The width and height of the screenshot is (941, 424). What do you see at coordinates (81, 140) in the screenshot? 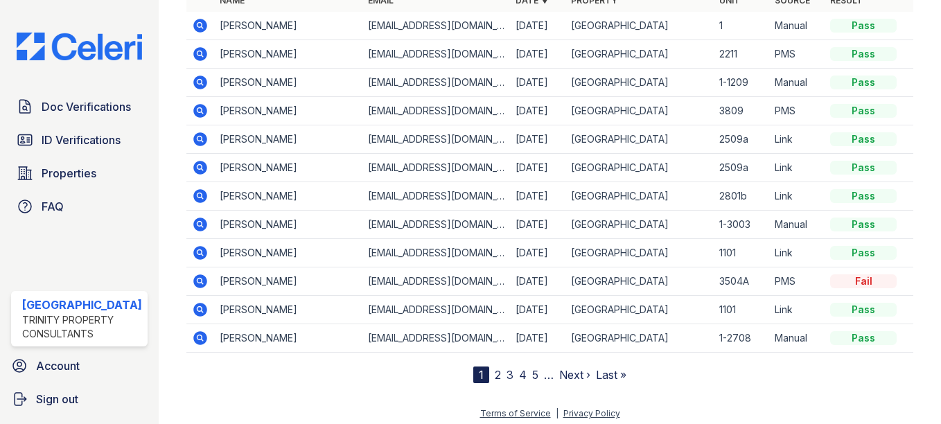
I see `span: ID Verifications` at bounding box center [81, 140].